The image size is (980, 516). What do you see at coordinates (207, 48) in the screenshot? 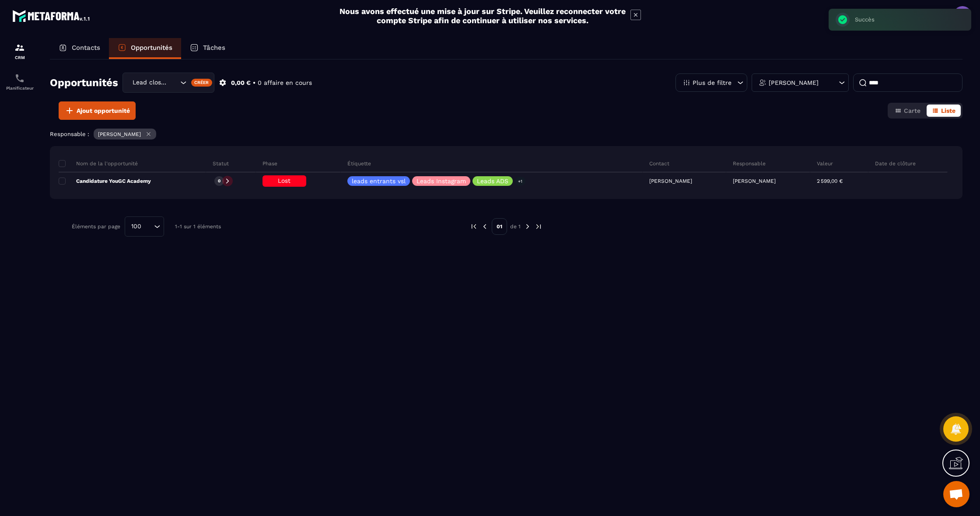
I see `a: Tâches` at bounding box center [207, 48].